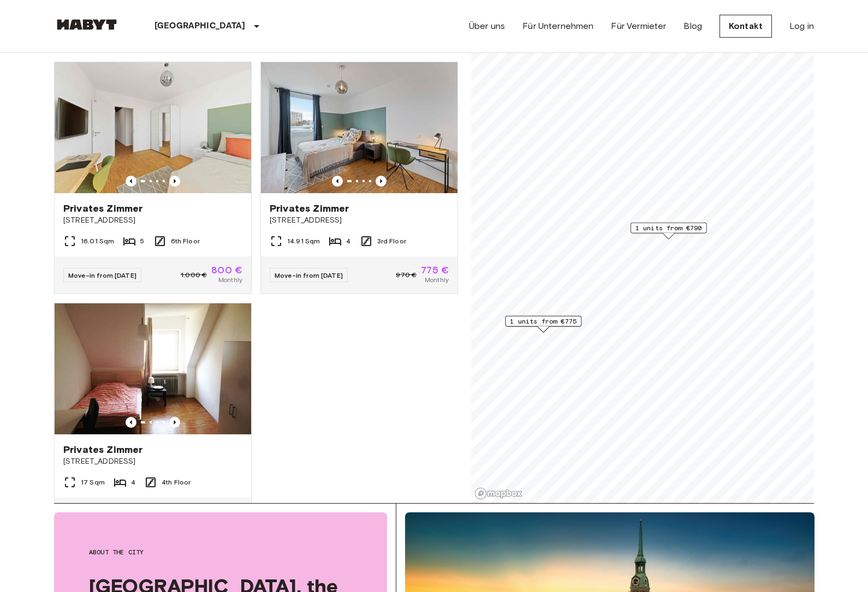 This screenshot has height=592, width=868. What do you see at coordinates (97, 241) in the screenshot?
I see `span: 16.01 Sqm` at bounding box center [97, 241].